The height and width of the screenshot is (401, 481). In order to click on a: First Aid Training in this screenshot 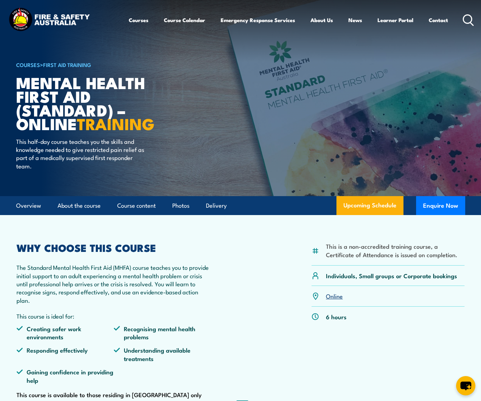, I will do `click(67, 65)`.